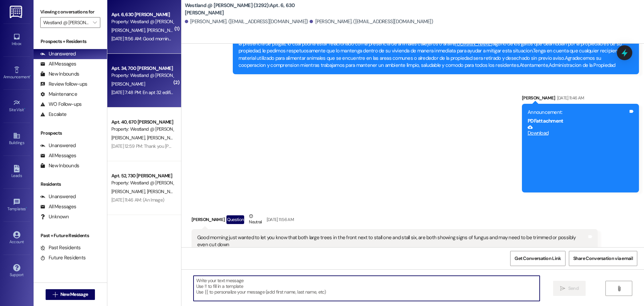  What do you see at coordinates (392, 241) in the screenshot?
I see `div: Good morning just wanted to let you know that both large trees in the front next to stall one and...` at bounding box center [392, 241].